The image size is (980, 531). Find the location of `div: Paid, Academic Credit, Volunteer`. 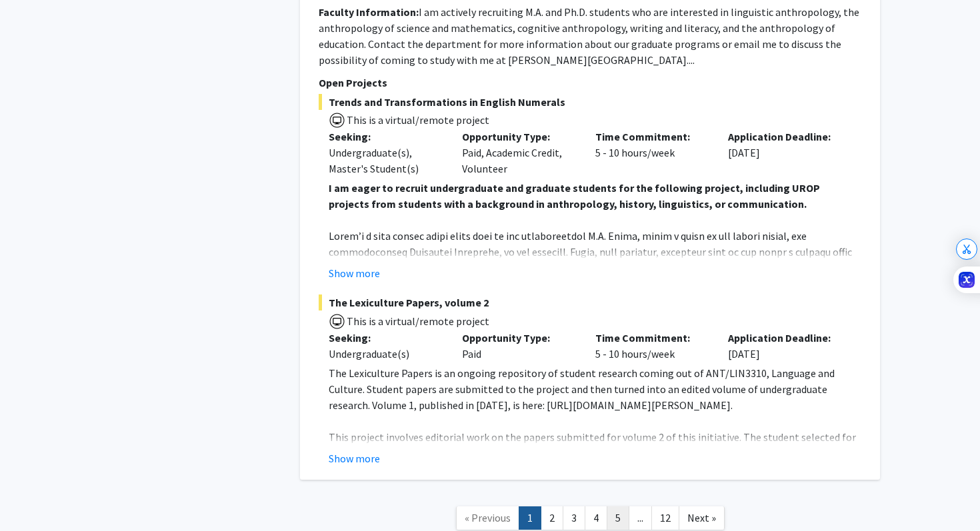

div: Paid, Academic Credit, Volunteer is located at coordinates (519, 153).